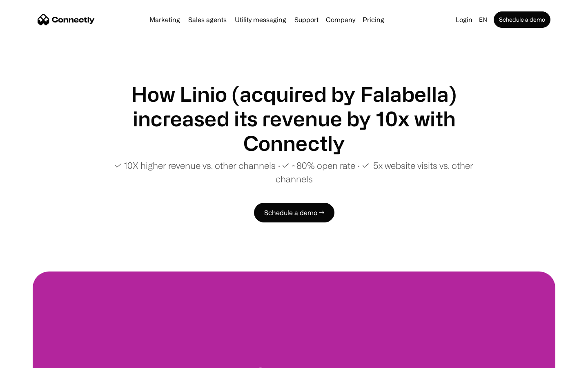 This screenshot has height=368, width=588. What do you see at coordinates (374, 20) in the screenshot?
I see `a: Pricing` at bounding box center [374, 20].